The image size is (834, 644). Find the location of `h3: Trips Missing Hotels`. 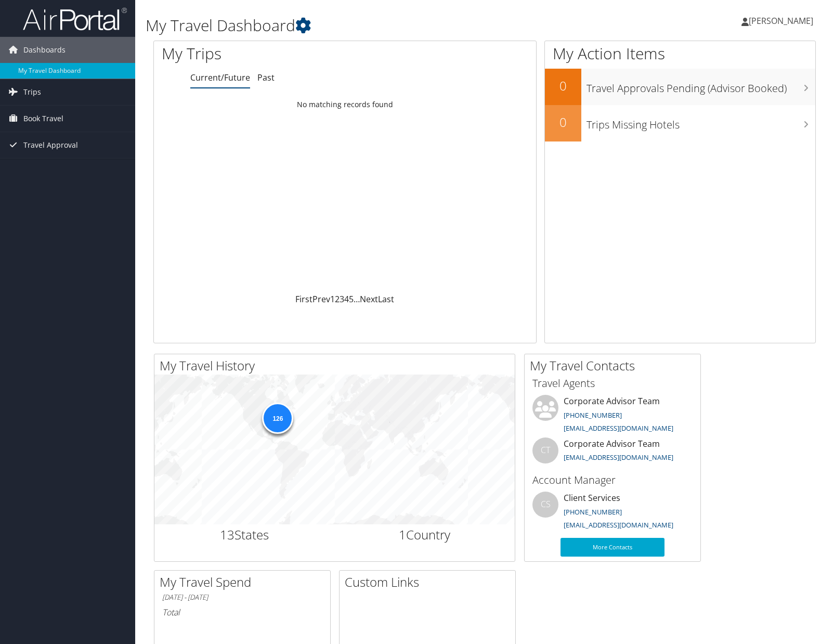

h3: Trips Missing Hotels is located at coordinates (701, 122).